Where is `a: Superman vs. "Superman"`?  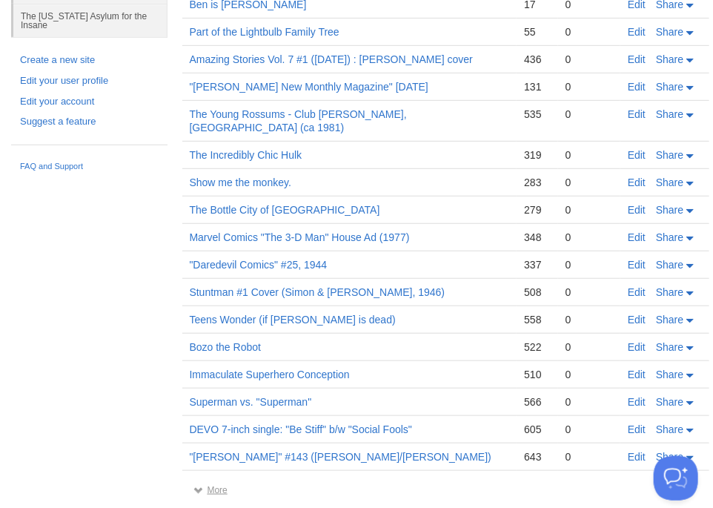
a: Superman vs. "Superman" is located at coordinates (251, 402).